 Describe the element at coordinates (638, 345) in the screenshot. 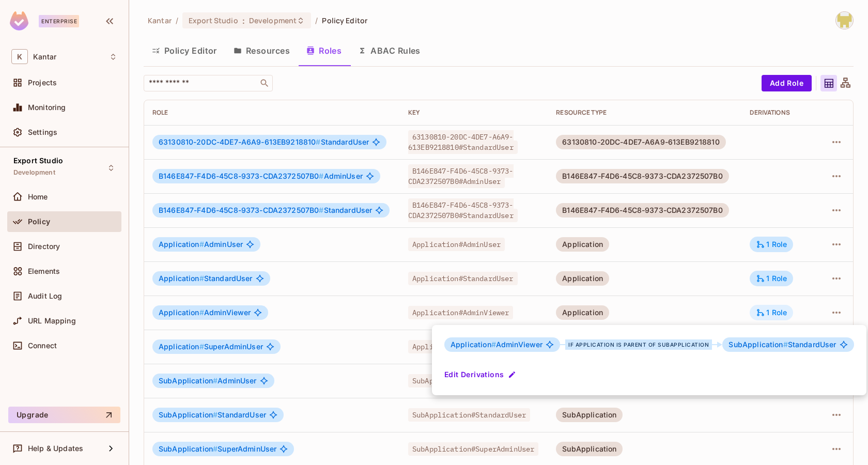

I see `div: if Application is parent of SubApplication` at that location.